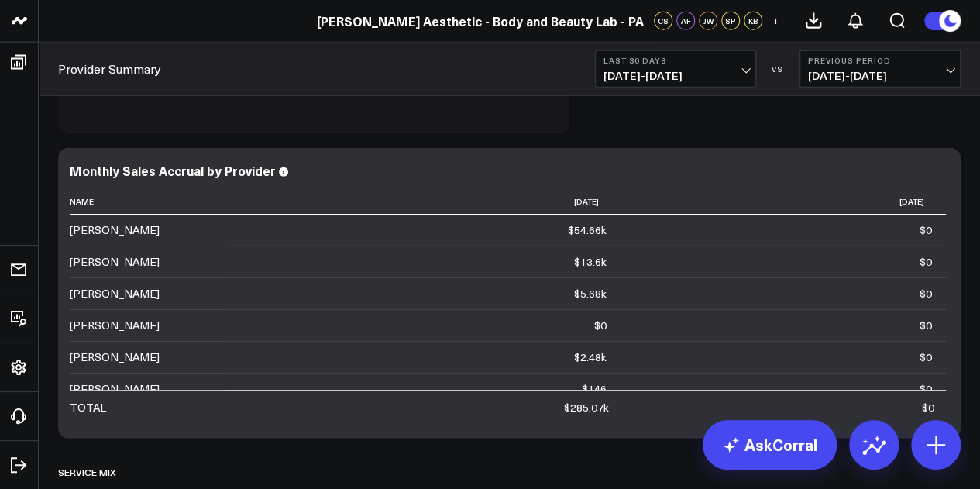 Image resolution: width=980 pixels, height=489 pixels. I want to click on a: AskCorral, so click(769, 444).